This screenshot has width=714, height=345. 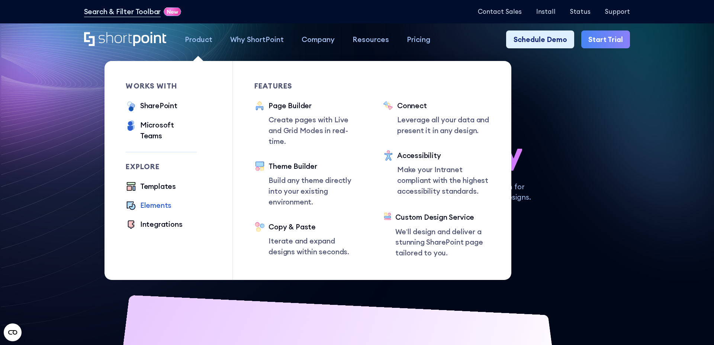 I want to click on a: Company, so click(x=318, y=39).